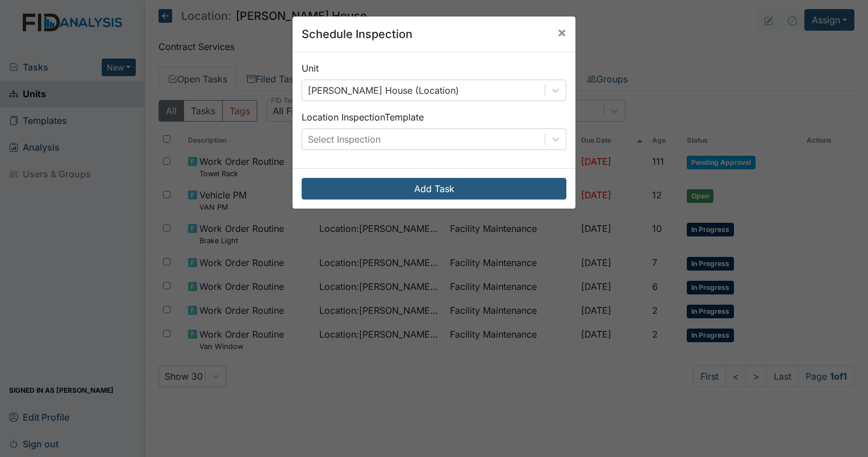  Describe the element at coordinates (562, 33) in the screenshot. I see `button: Close` at that location.